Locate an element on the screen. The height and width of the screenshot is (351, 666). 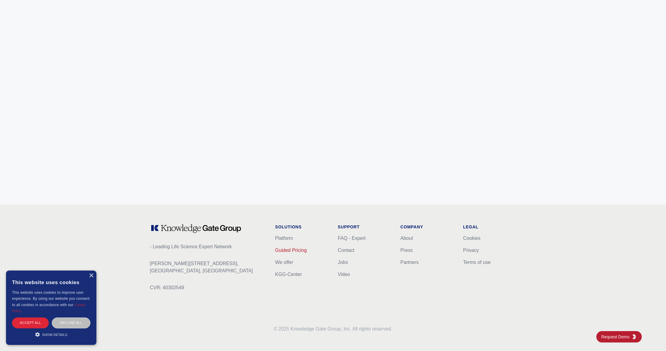
a: Platform is located at coordinates (284, 238).